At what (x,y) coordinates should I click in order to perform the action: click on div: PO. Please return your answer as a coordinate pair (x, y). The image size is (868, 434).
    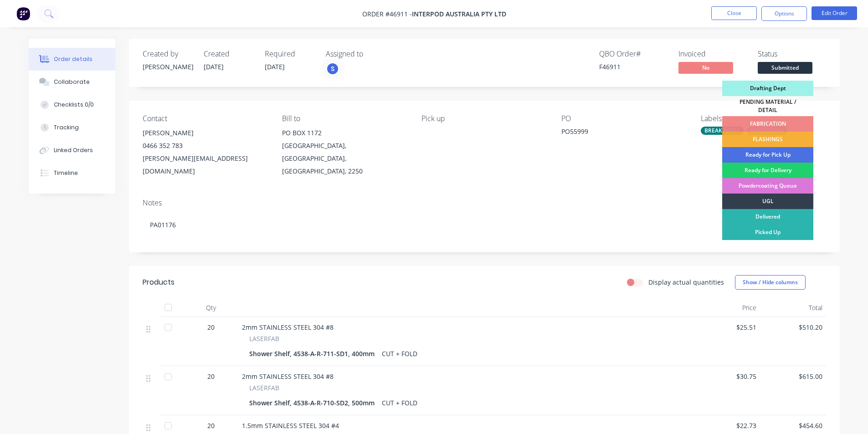
    Looking at the image, I should click on (624, 118).